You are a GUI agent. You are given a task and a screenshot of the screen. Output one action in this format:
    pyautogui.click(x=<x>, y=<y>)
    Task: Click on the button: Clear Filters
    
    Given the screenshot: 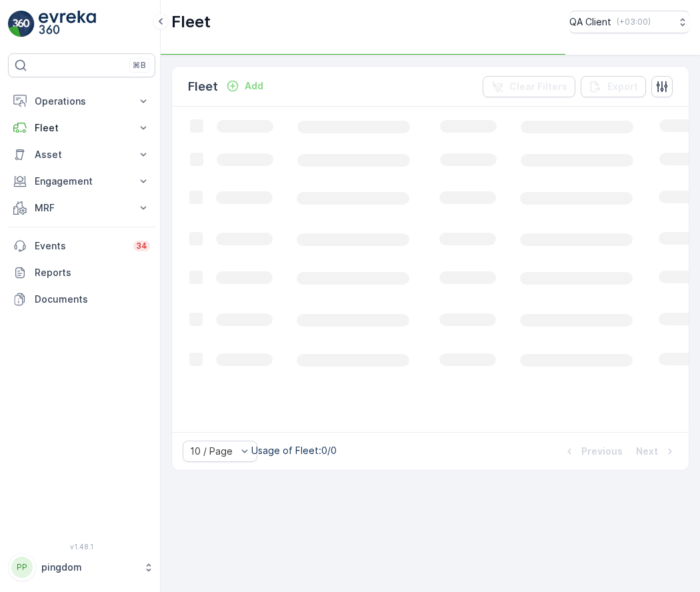 What is the action you would take?
    pyautogui.click(x=529, y=87)
    